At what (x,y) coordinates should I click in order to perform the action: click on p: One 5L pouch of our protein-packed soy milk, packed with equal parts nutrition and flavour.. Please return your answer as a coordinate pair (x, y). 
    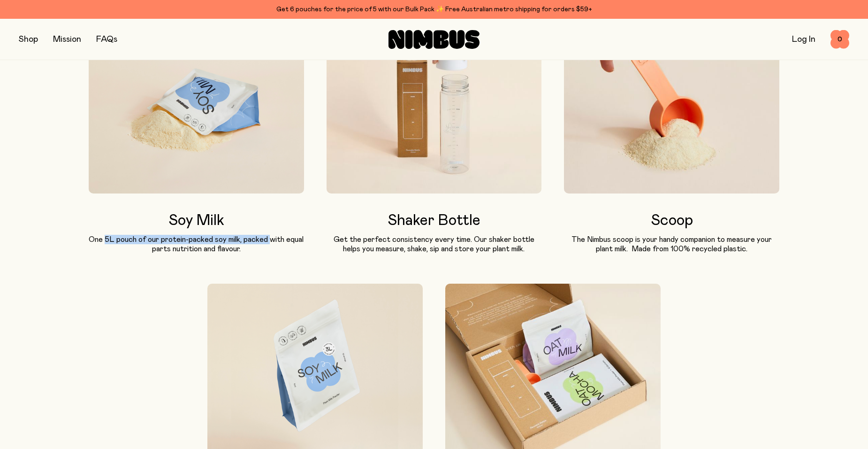
    Looking at the image, I should click on (196, 244).